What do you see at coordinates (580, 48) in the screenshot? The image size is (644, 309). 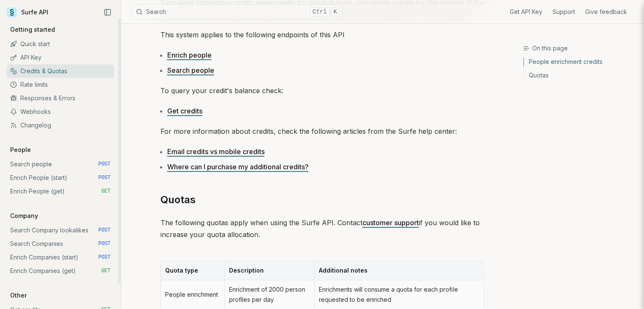 I see `h3: On this page` at bounding box center [580, 48].